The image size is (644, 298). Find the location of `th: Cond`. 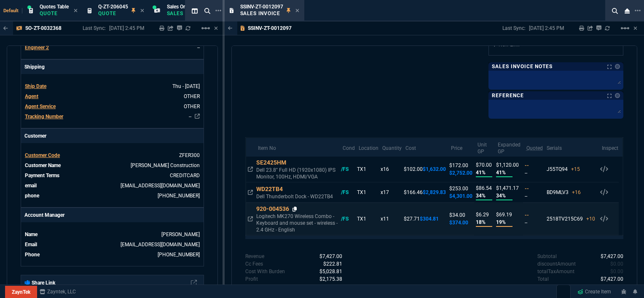

th: Cond is located at coordinates (347, 147).